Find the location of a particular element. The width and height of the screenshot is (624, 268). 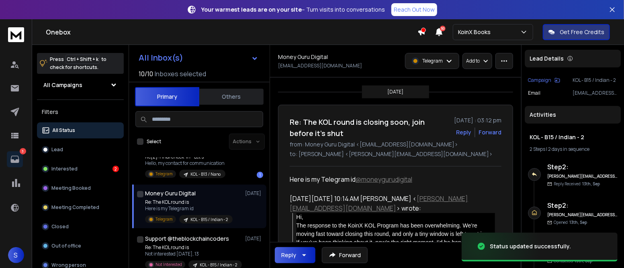

div: Reply is located at coordinates (288, 255).